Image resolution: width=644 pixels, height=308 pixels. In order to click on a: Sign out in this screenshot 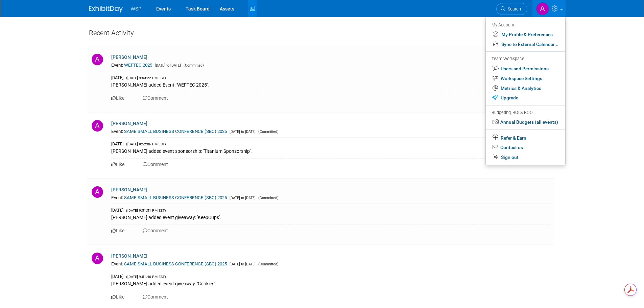, I will do `click(526, 157)`.